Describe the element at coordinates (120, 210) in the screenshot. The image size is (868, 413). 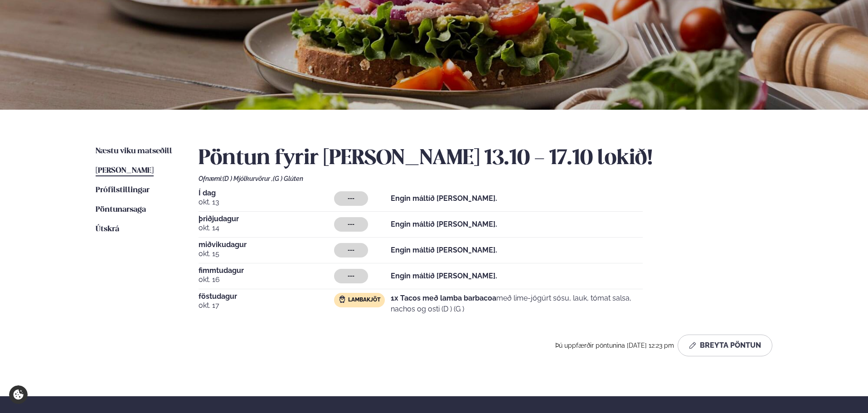
I see `span: Pöntunarsaga` at that location.